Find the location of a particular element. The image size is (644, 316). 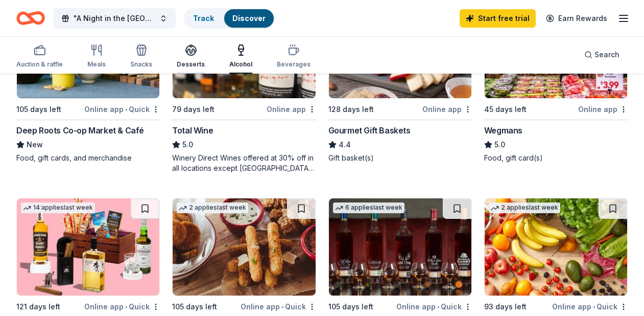

div: 14 applies last week is located at coordinates (58, 208).